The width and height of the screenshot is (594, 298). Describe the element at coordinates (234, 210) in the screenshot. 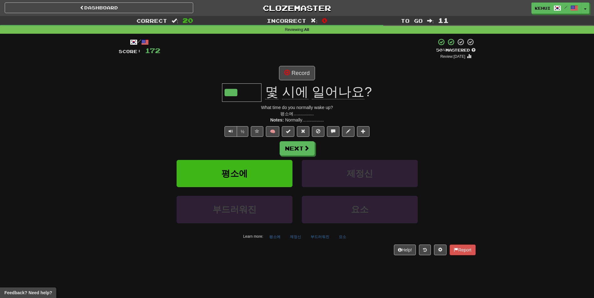

I see `span: 부드러워진` at that location.